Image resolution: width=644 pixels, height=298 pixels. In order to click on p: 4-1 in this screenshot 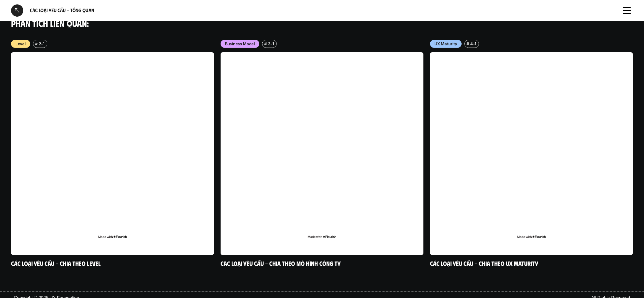, I will do `click(474, 44)`.